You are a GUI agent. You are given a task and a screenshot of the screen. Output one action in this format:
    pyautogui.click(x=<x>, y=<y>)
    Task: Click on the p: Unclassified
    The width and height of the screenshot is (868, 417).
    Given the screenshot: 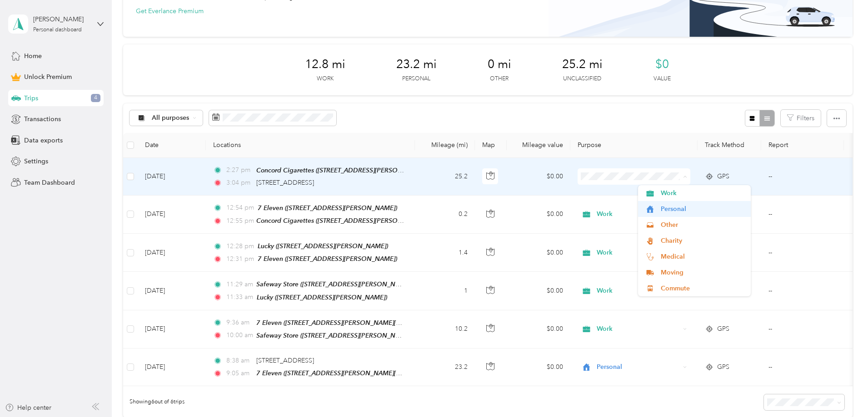 What is the action you would take?
    pyautogui.click(x=582, y=79)
    